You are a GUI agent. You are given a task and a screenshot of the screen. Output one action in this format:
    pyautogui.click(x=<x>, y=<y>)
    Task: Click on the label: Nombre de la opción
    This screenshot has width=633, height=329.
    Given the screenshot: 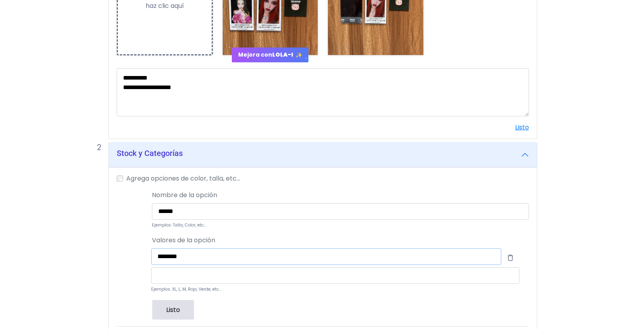 What is the action you would take?
    pyautogui.click(x=184, y=195)
    